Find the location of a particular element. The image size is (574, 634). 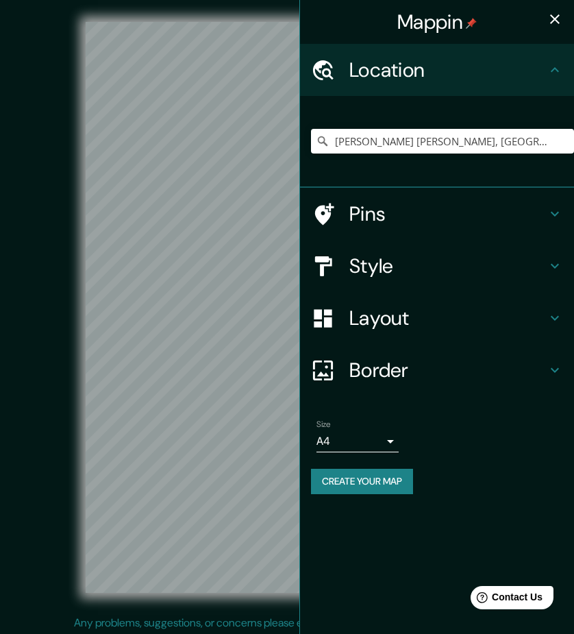

div: Location is located at coordinates (437, 70).